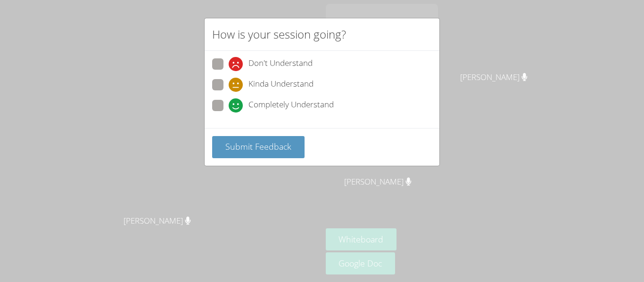  I want to click on span: Kinda Understand, so click(281, 85).